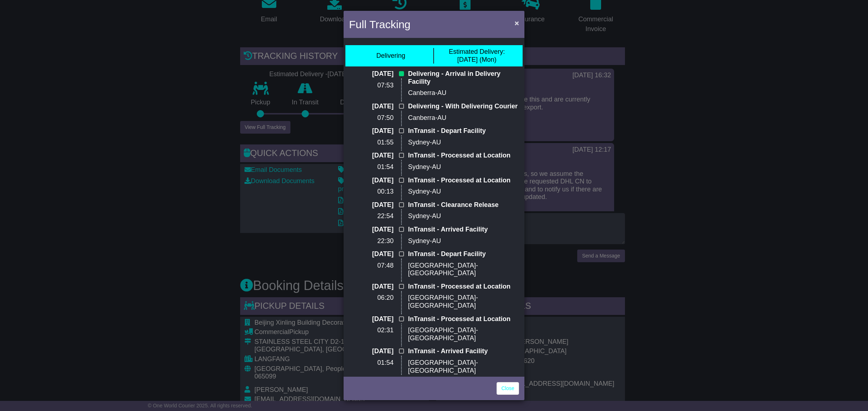 The width and height of the screenshot is (868, 411). What do you see at coordinates (463, 107) in the screenshot?
I see `p: Delivering - With Delivering Courier` at bounding box center [463, 107].